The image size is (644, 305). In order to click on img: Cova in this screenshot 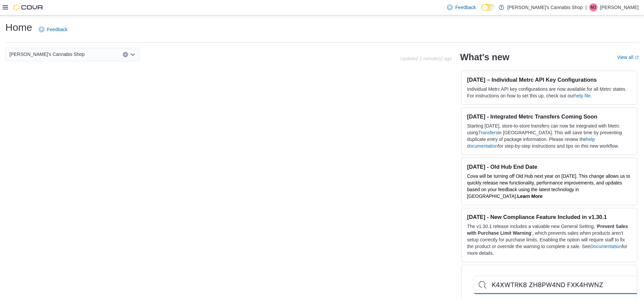, I will do `click(29, 7)`.